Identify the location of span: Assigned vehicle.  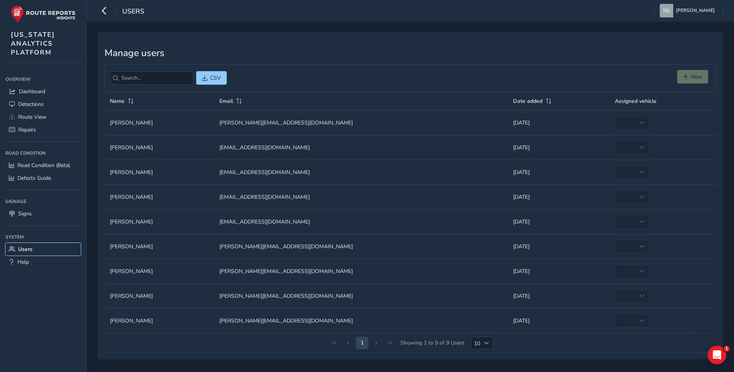
(636, 101).